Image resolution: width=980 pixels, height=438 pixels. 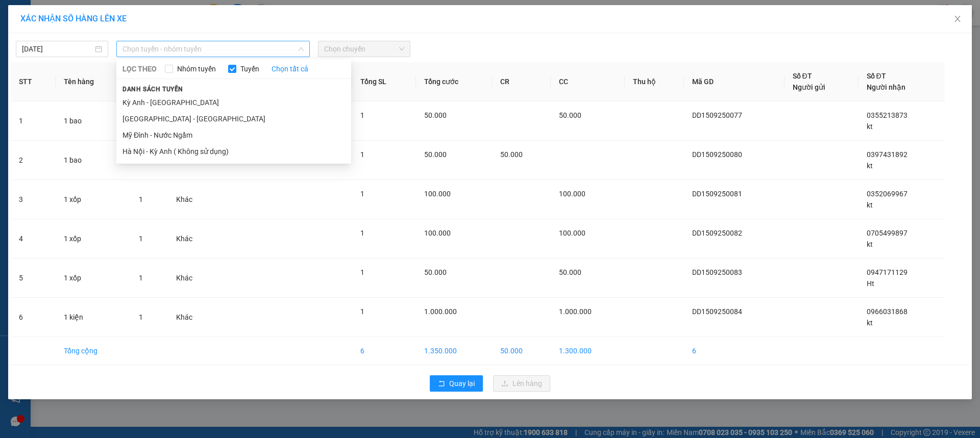 What do you see at coordinates (33, 239) in the screenshot?
I see `td: 4` at bounding box center [33, 239].